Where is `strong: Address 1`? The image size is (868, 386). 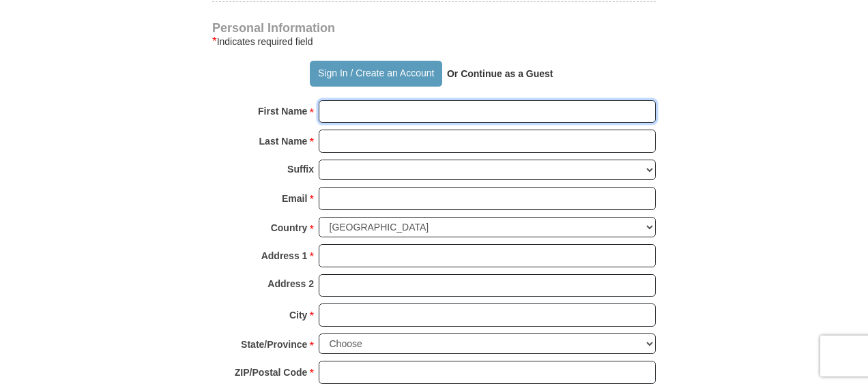 strong: Address 1 is located at coordinates (285, 256).